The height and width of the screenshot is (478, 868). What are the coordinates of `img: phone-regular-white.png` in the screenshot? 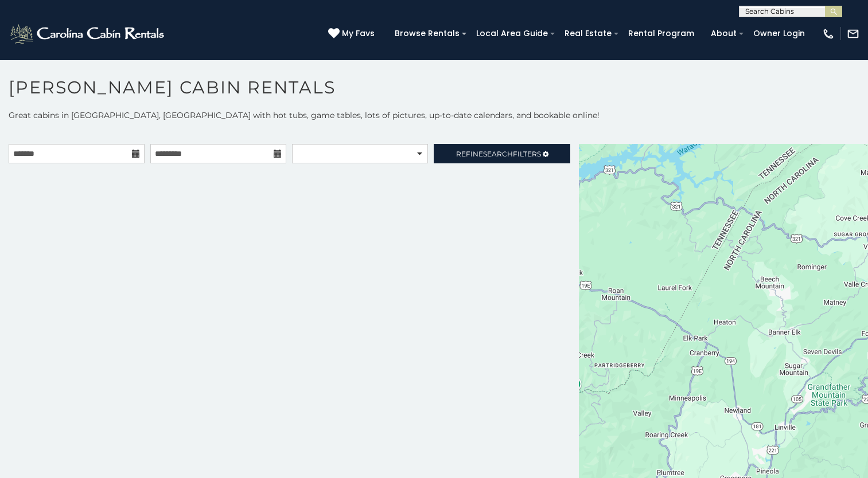 It's located at (829, 34).